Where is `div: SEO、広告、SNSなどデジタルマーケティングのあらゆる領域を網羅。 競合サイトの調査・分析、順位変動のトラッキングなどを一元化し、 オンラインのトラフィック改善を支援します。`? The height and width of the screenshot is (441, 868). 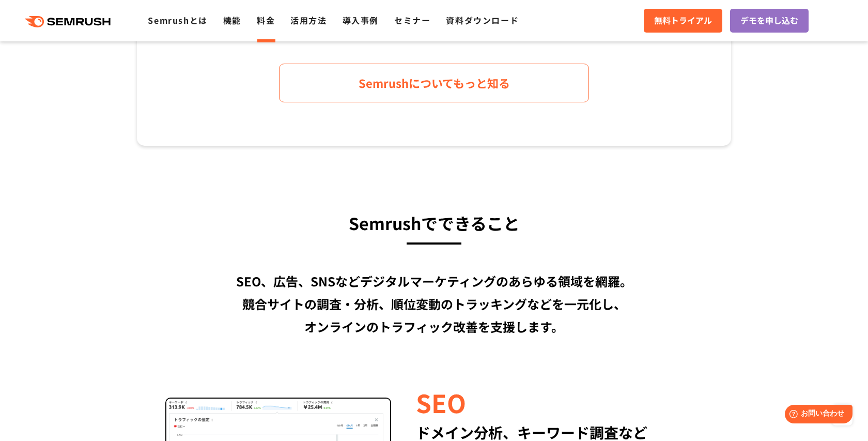
div: SEO、広告、SNSなどデジタルマーケティングのあらゆる領域を網羅。 競合サイトの調査・分析、順位変動のトラッキングなどを一元化し、 オンラインのトラフィック改善を支援します。 is located at coordinates (434, 304).